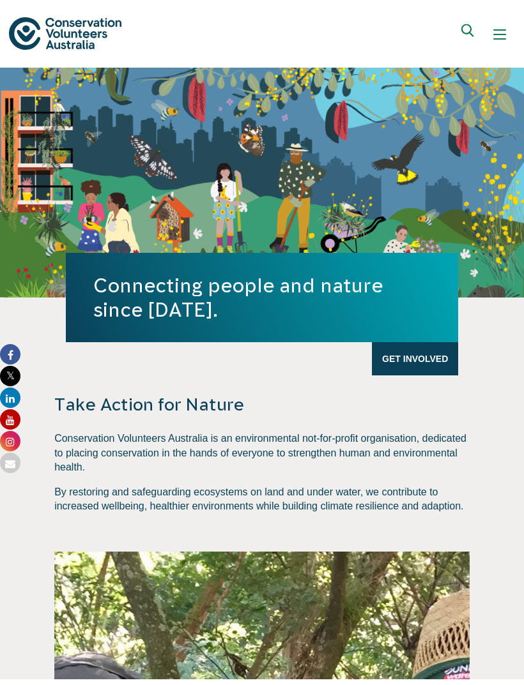 This screenshot has width=524, height=685. What do you see at coordinates (262, 499) in the screenshot?
I see `p: By restoring and safeguarding ecosystems on land and under water, we contribute to increased well...` at bounding box center [262, 499].